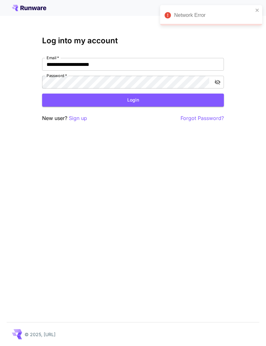  I want to click on button: close, so click(257, 10).